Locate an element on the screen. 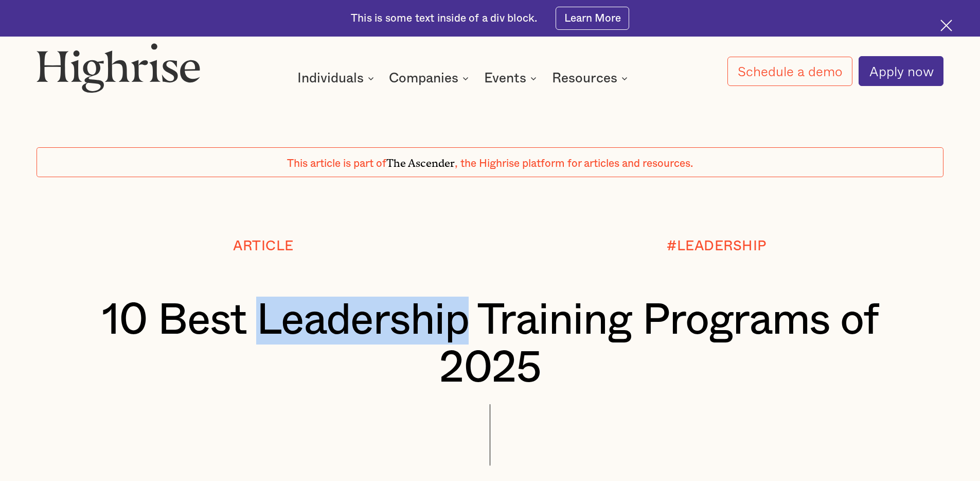 The height and width of the screenshot is (481, 980). span: The Ascender is located at coordinates (420, 160).